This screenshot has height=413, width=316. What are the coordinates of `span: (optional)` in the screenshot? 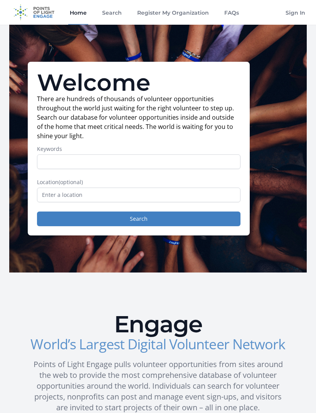 It's located at (71, 182).